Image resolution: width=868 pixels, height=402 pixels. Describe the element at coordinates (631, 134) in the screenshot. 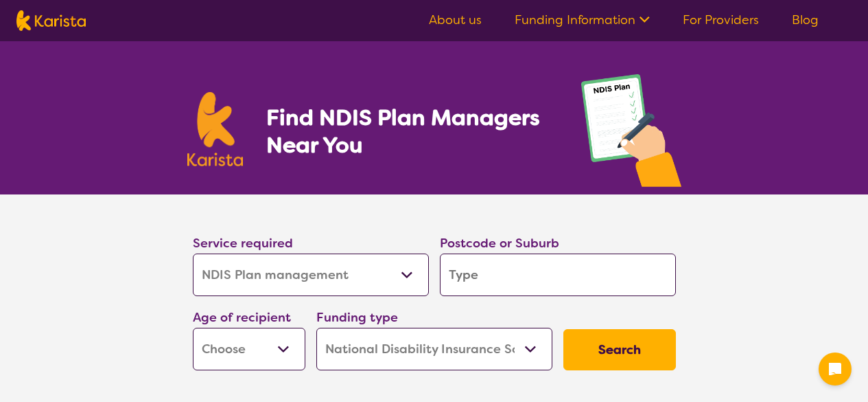

I see `img: plan-management` at that location.